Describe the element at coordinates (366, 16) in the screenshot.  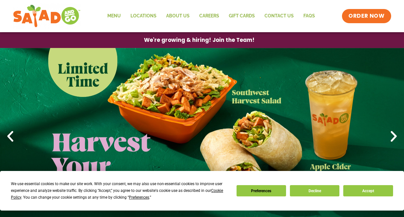
I see `a: ORDER NOW` at that location.